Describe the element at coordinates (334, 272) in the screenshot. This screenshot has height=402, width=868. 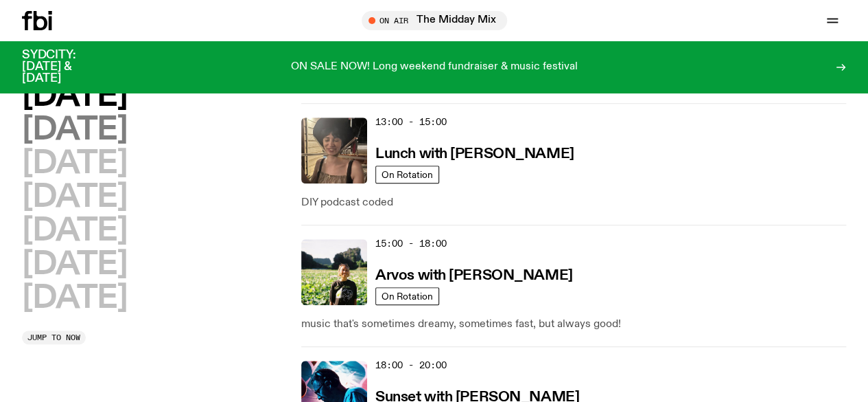
I see `img: Bri is smiling and wearing a black t-shirt. She is standing in front of a lush, green field. Ther...` at that location.